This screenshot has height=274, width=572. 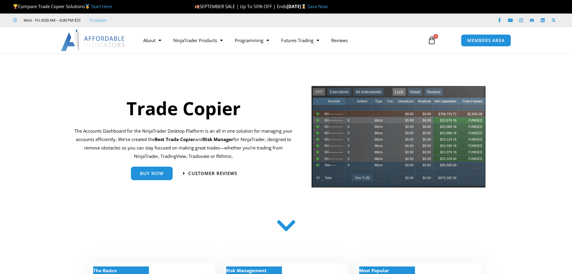 What do you see at coordinates (486, 40) in the screenshot?
I see `span: MEMBERS AREA` at bounding box center [486, 40].